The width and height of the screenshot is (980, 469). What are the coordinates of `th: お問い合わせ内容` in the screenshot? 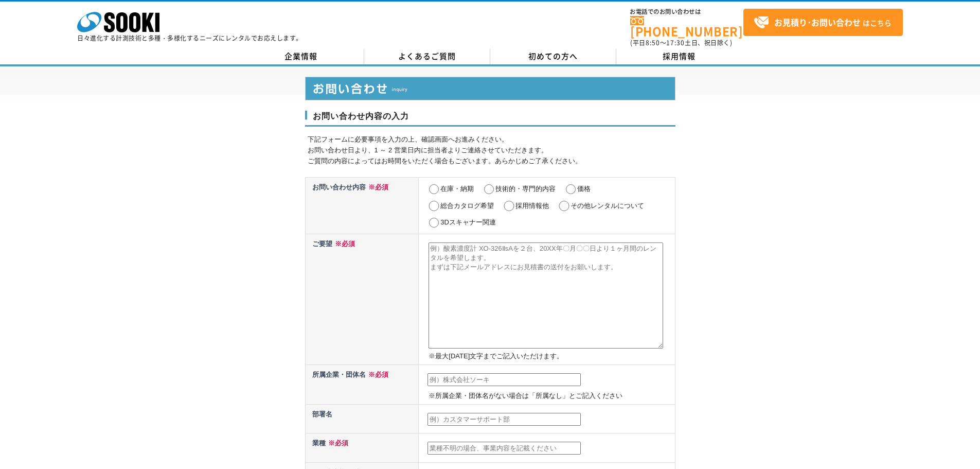 It's located at (362, 205).